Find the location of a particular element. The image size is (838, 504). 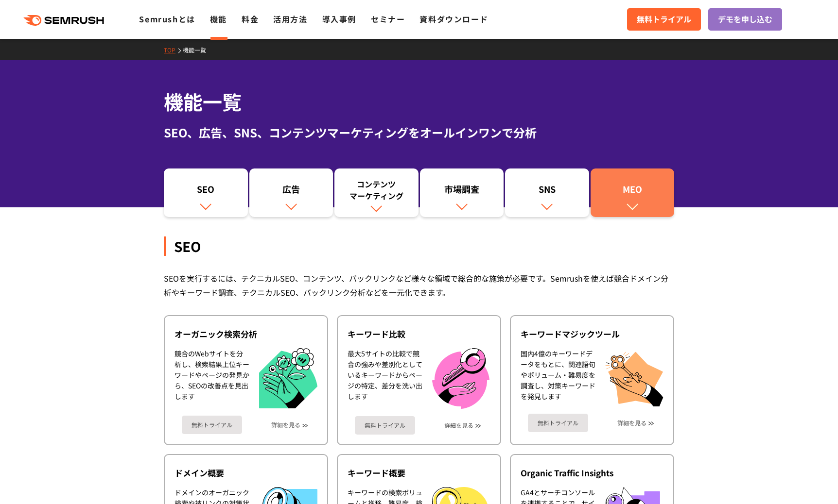

a: TOP is located at coordinates (173, 50).